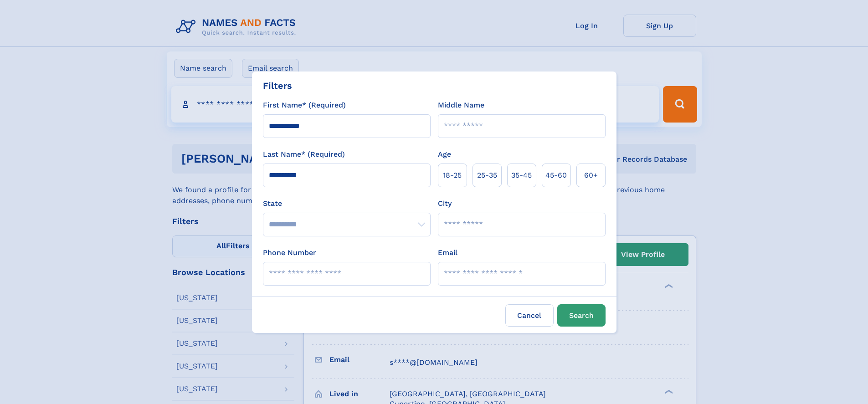  What do you see at coordinates (591, 175) in the screenshot?
I see `span: 60+` at bounding box center [591, 175].